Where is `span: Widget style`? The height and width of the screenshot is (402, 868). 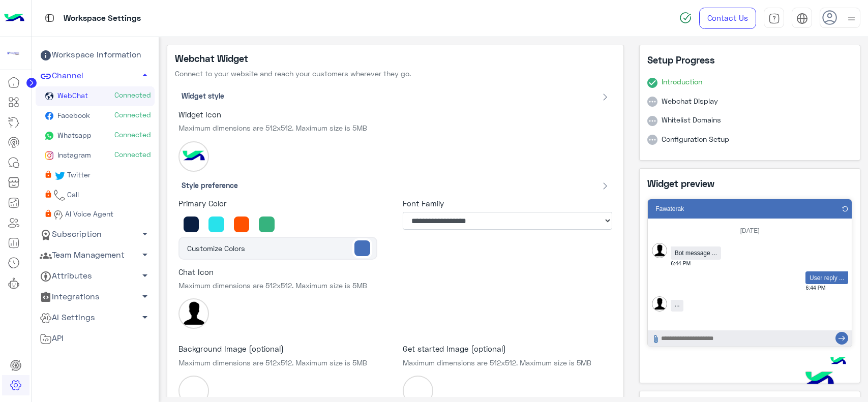 span: Widget style is located at coordinates (203, 95).